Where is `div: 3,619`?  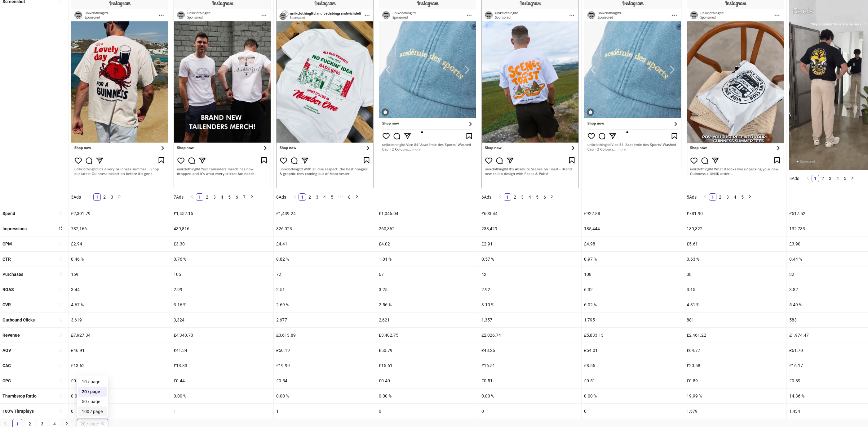 div: 3,619 is located at coordinates (120, 320).